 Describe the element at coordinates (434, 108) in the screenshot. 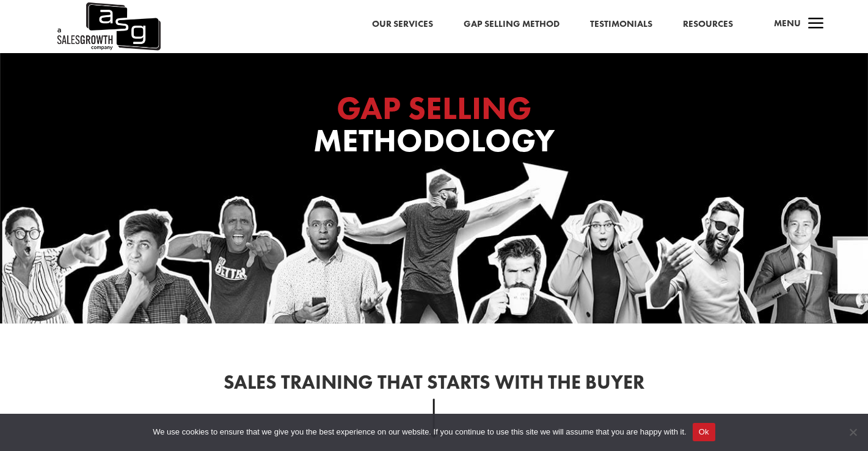

I see `span: GAP SELLING` at that location.